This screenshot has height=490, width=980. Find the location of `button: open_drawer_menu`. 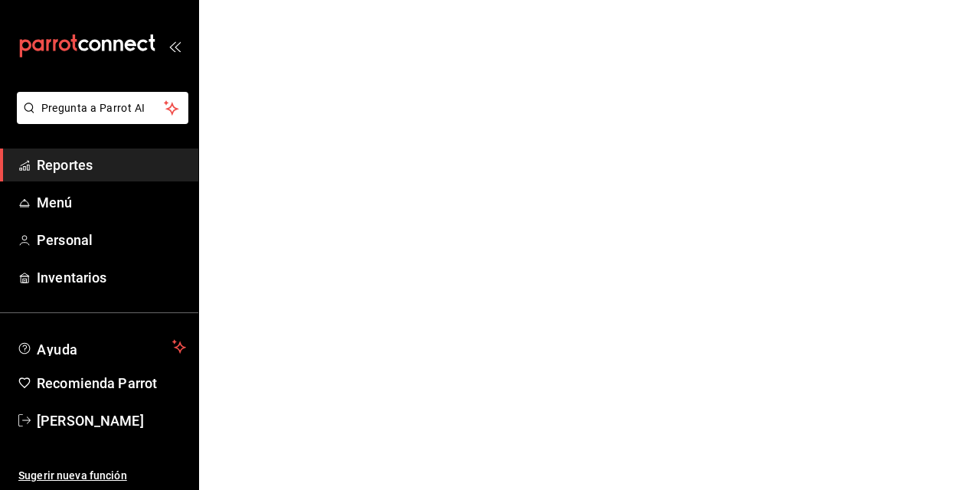

button: open_drawer_menu is located at coordinates (175, 46).